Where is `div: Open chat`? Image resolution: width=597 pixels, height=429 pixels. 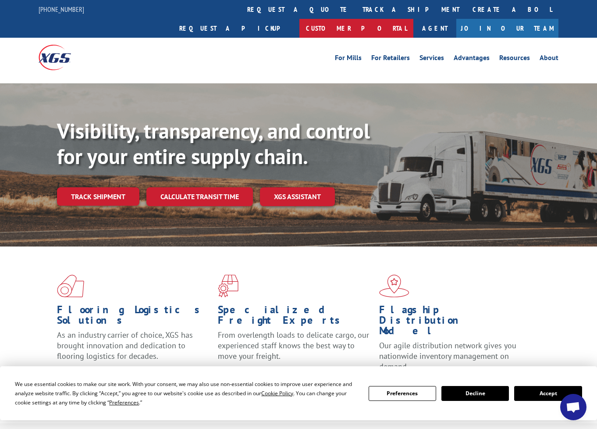
div: Open chat is located at coordinates (573, 407).